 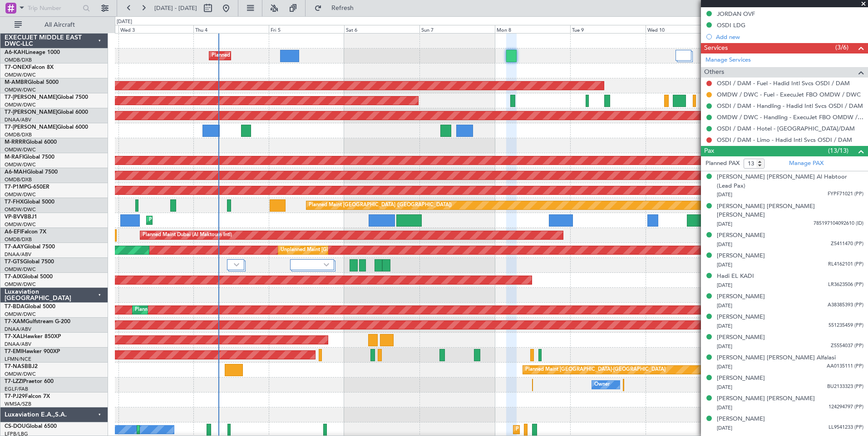 What do you see at coordinates (14, 397) in the screenshot?
I see `span: T7-PJ29` at bounding box center [14, 397].